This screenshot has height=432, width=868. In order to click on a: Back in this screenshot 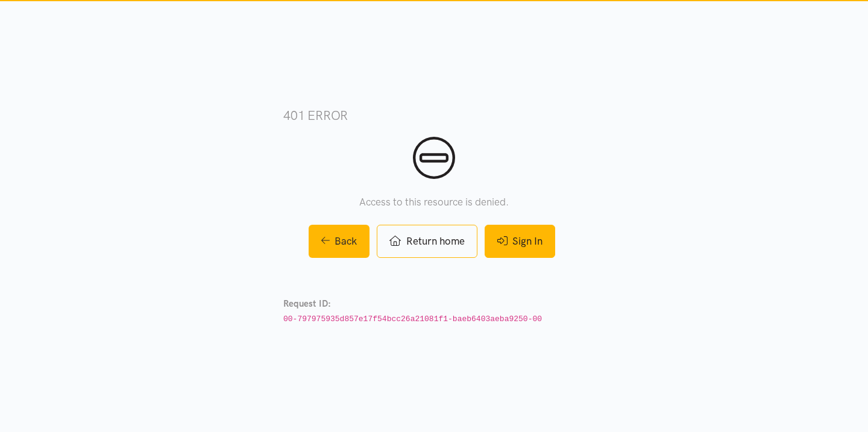, I will do `click(339, 241)`.